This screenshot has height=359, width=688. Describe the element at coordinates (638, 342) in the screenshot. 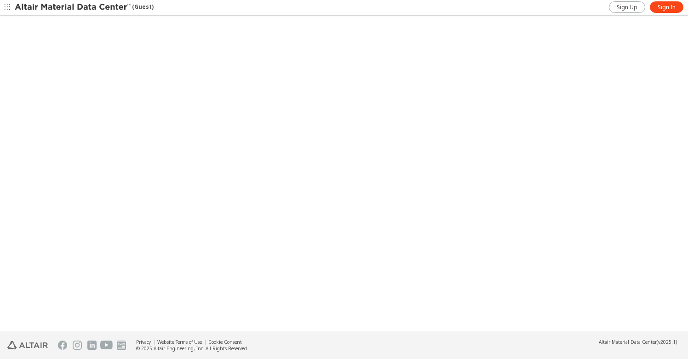

I see `div: (v2025.1)` at that location.